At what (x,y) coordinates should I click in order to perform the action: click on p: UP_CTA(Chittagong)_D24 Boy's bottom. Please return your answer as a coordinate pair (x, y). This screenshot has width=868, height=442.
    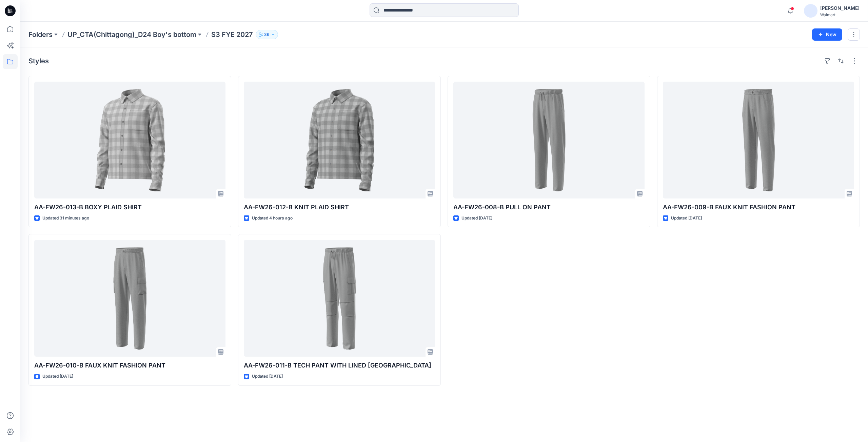
    Looking at the image, I should click on (132, 34).